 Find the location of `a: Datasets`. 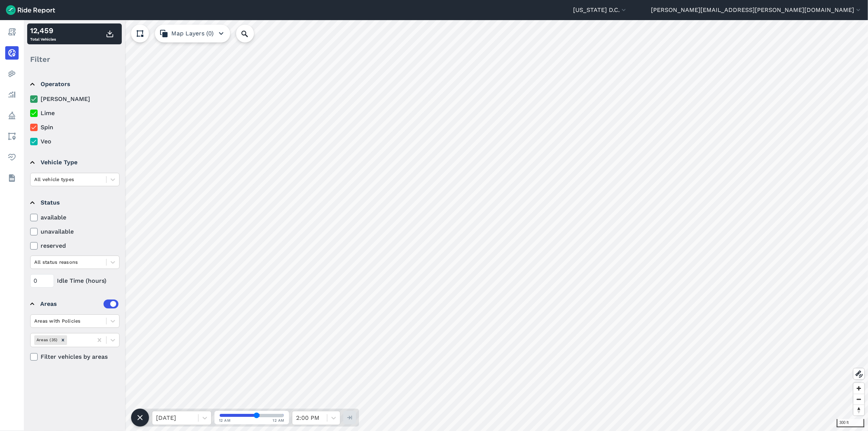

a: Datasets is located at coordinates (11, 178).